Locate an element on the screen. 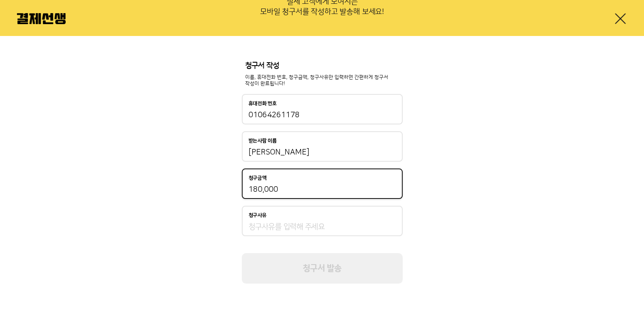 Image resolution: width=644 pixels, height=309 pixels. p: 청구서 작성 is located at coordinates (322, 66).